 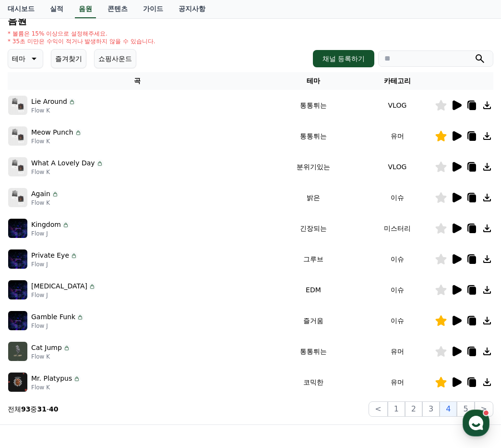 I want to click on td: EDM, so click(x=314, y=290).